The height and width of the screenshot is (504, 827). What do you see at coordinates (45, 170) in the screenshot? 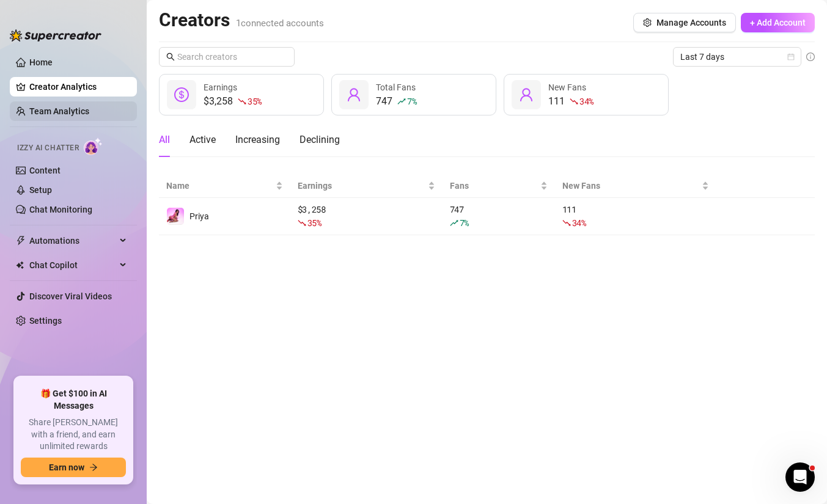
I see `a: Content` at bounding box center [45, 170].